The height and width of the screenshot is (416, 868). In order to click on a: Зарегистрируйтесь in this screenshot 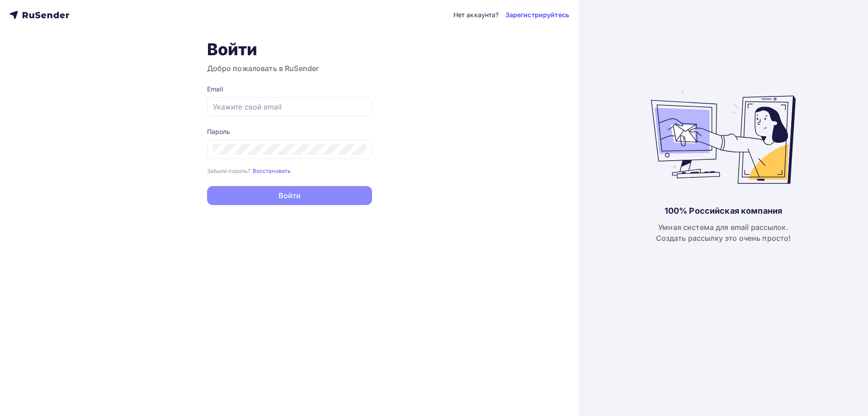, I will do `click(537, 15)`.